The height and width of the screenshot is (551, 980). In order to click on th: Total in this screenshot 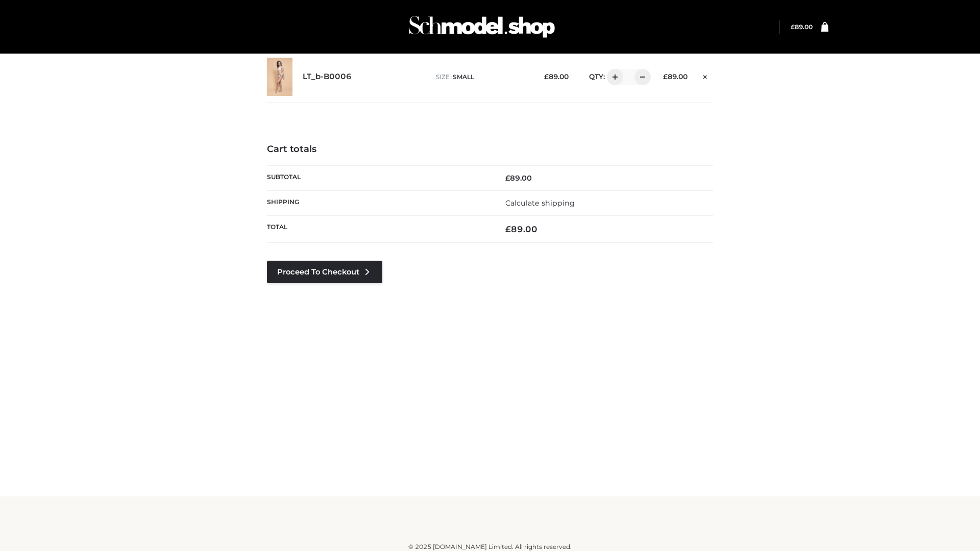, I will do `click(378, 229)`.